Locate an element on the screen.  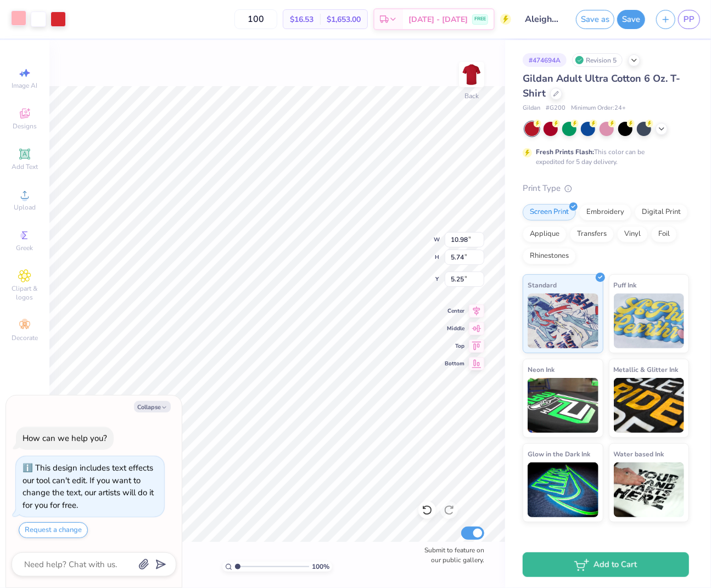
a: PP is located at coordinates (689, 19).